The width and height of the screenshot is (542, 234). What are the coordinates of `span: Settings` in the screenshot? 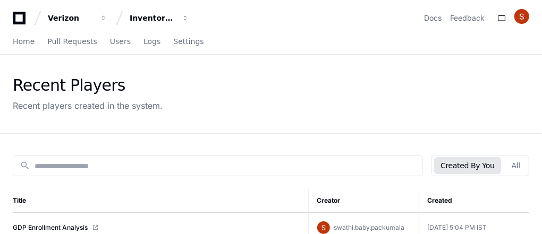 It's located at (188, 41).